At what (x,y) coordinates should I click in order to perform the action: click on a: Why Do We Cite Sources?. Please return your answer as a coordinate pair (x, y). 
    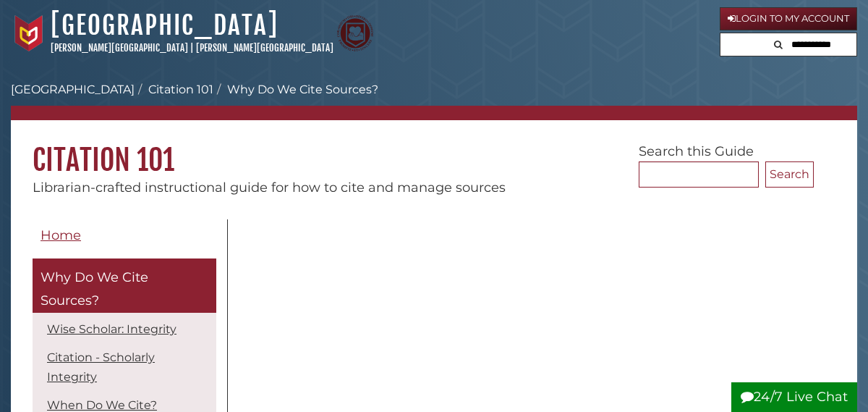
    Looking at the image, I should click on (125, 286).